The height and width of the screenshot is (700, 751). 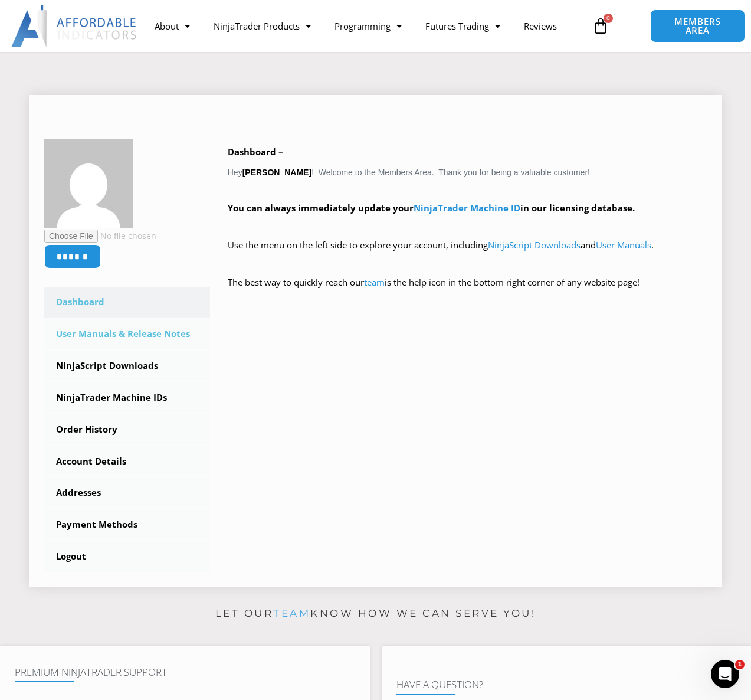 I want to click on nav: Menu, so click(x=364, y=26).